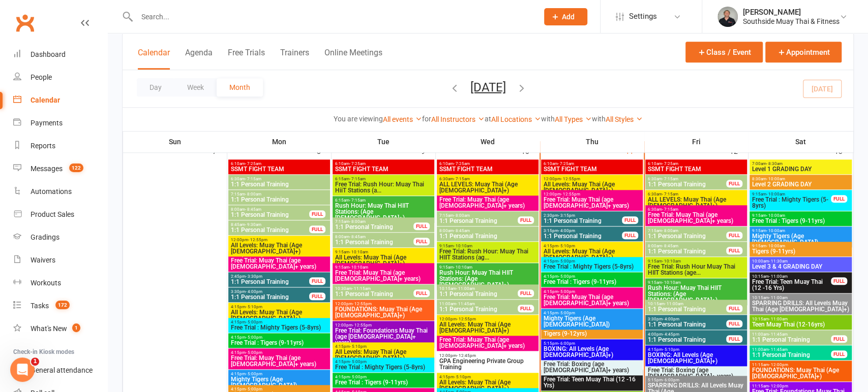 This screenshot has width=868, height=392. I want to click on th: Wed, so click(488, 142).